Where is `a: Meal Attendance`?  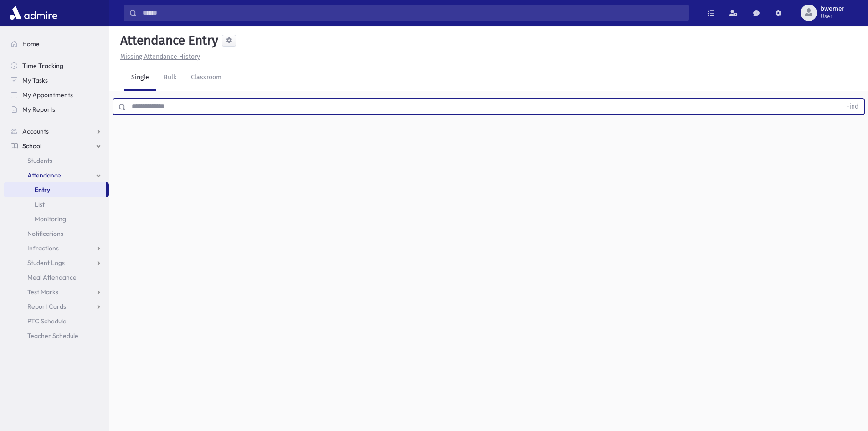
a: Meal Attendance is located at coordinates (56, 278).